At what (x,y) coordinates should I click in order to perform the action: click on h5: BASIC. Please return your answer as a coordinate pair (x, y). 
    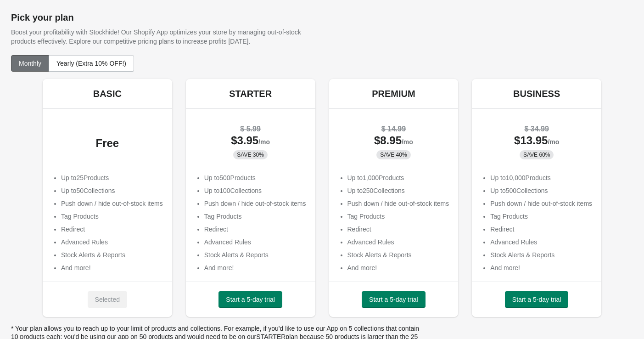
    Looking at the image, I should click on (107, 94).